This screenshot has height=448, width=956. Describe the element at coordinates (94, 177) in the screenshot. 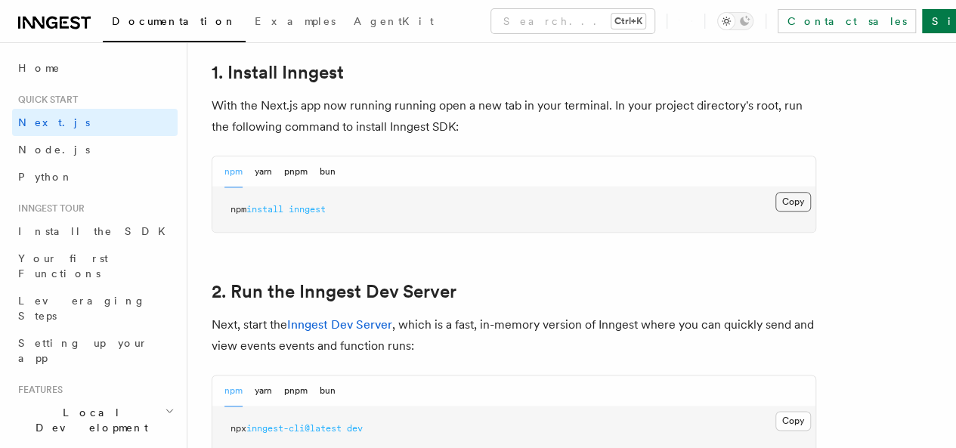

I see `a: Python` at that location.